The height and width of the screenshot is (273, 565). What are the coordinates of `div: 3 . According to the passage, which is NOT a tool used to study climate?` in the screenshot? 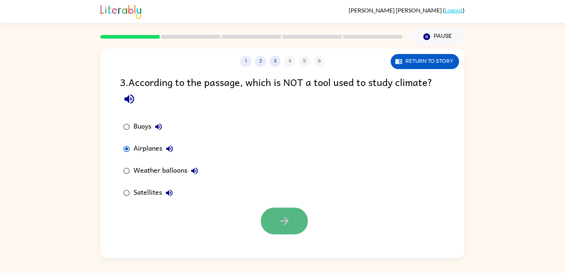 It's located at (283, 91).